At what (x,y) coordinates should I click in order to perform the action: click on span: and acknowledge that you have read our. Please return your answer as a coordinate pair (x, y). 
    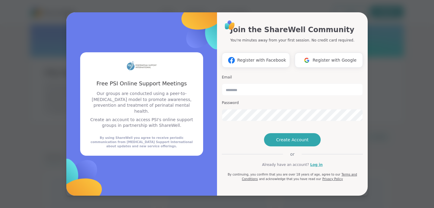
    Looking at the image, I should click on (290, 179).